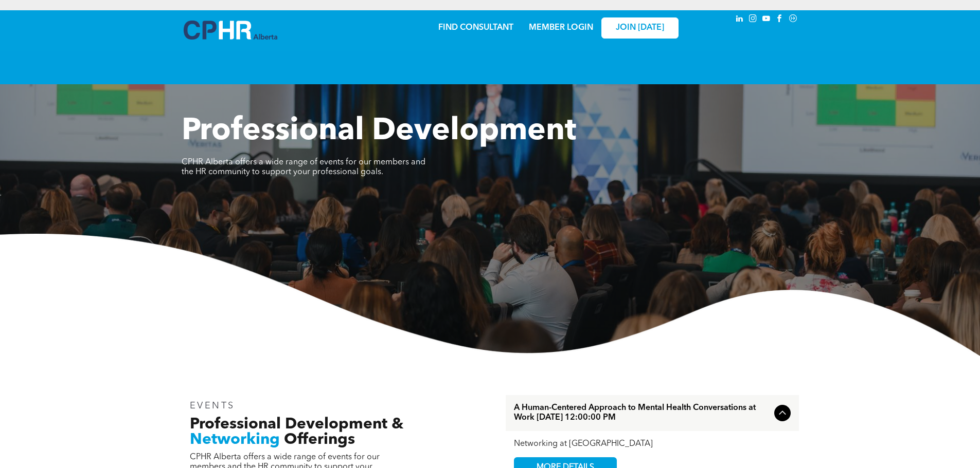 This screenshot has width=980, height=468. Describe the element at coordinates (234, 441) in the screenshot. I see `span: Networking` at that location.